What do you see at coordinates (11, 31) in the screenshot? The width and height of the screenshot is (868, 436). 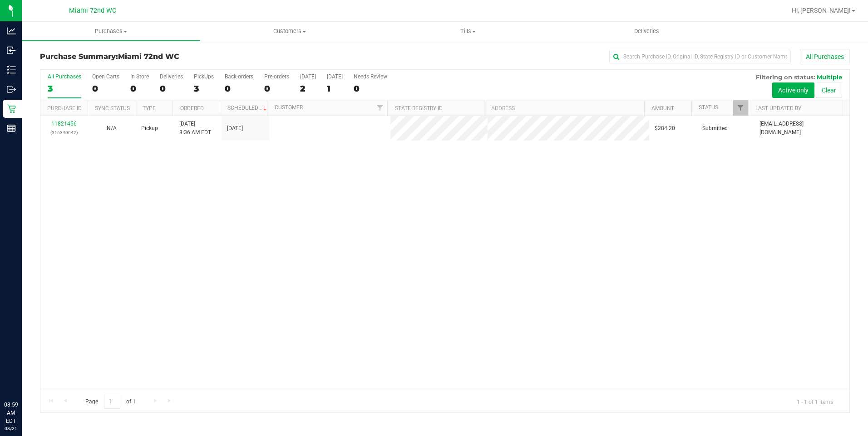 I see `inline-svg: Analytics` at bounding box center [11, 31].